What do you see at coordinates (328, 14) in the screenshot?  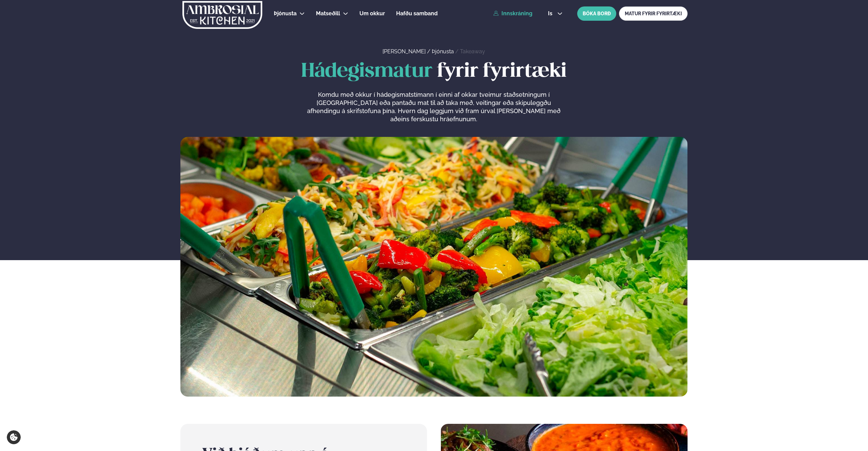 I see `a: Matseðill` at bounding box center [328, 14].